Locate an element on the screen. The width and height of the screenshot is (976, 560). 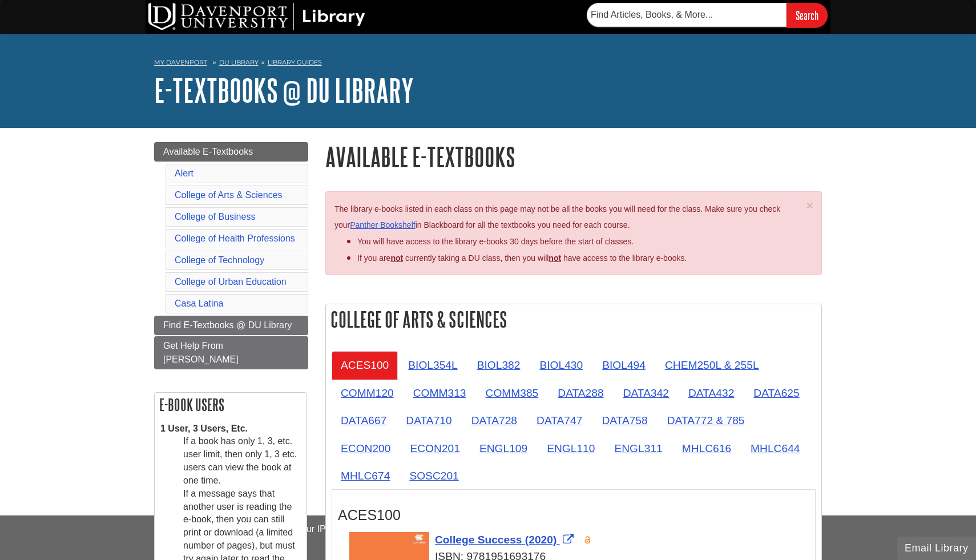
input: Search is located at coordinates (807, 15).